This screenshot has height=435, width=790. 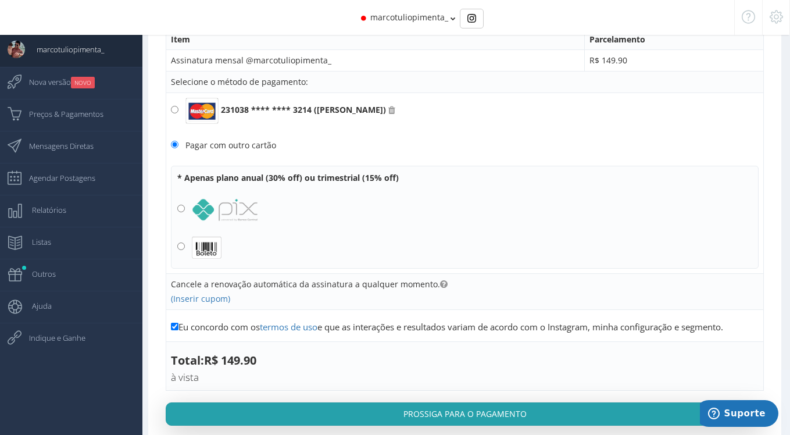 I want to click on small: à vista, so click(x=185, y=377).